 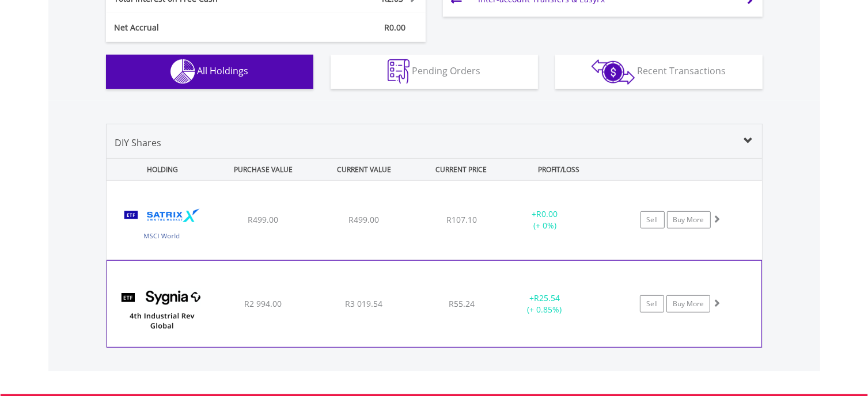 What do you see at coordinates (544, 304) in the screenshot?
I see `div: + (+ 0.85%)` at bounding box center [544, 304].